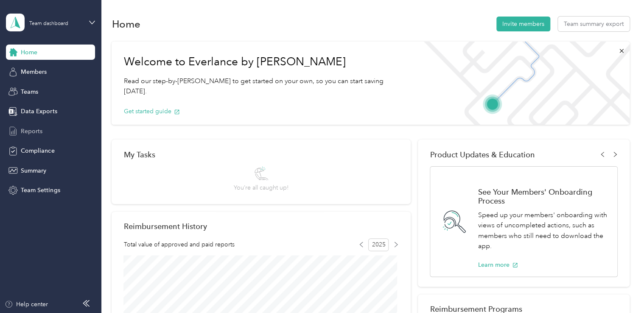  I want to click on span: Total value of approved and paid reports, so click(179, 244).